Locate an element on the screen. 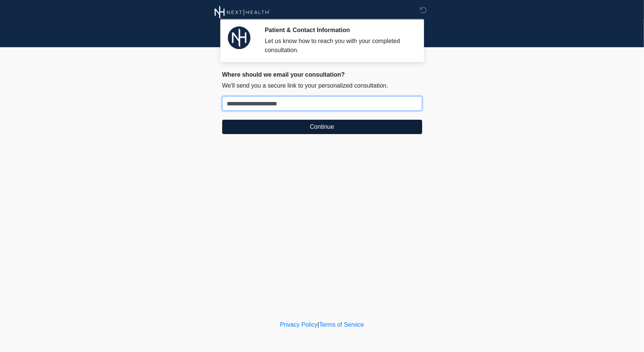 The width and height of the screenshot is (644, 352). div: Let us know how to reach you with your completed consultation. is located at coordinates (338, 46).